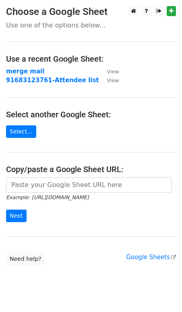 The height and width of the screenshot is (312, 182). Describe the element at coordinates (16, 215) in the screenshot. I see `input: Next` at that location.